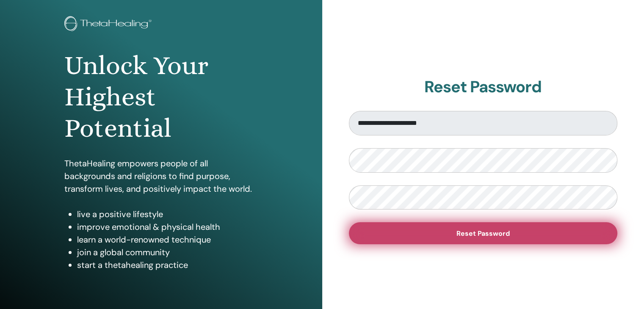  Describe the element at coordinates (161, 97) in the screenshot. I see `h1: Unlock Your Highest Potential` at that location.